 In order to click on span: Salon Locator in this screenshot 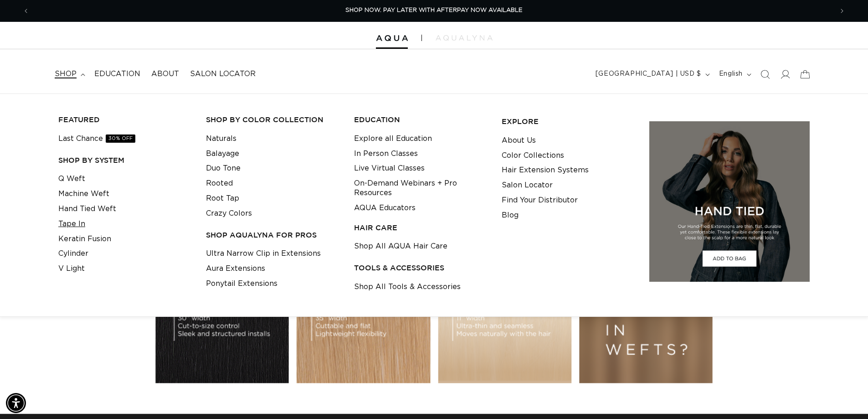, I will do `click(223, 74)`.